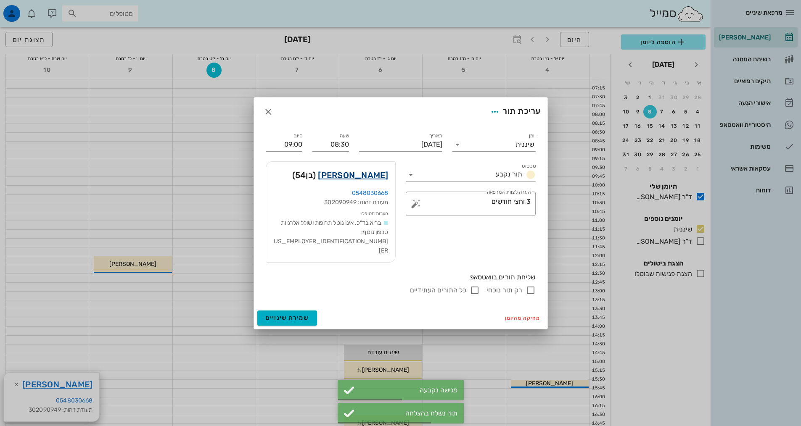 The width and height of the screenshot is (801, 426). What do you see at coordinates (287, 318) in the screenshot?
I see `span: שמירת שינויים` at bounding box center [287, 318].